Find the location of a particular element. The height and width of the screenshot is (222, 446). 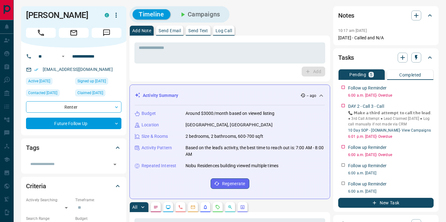

p: Activity Summary is located at coordinates (161, 95).